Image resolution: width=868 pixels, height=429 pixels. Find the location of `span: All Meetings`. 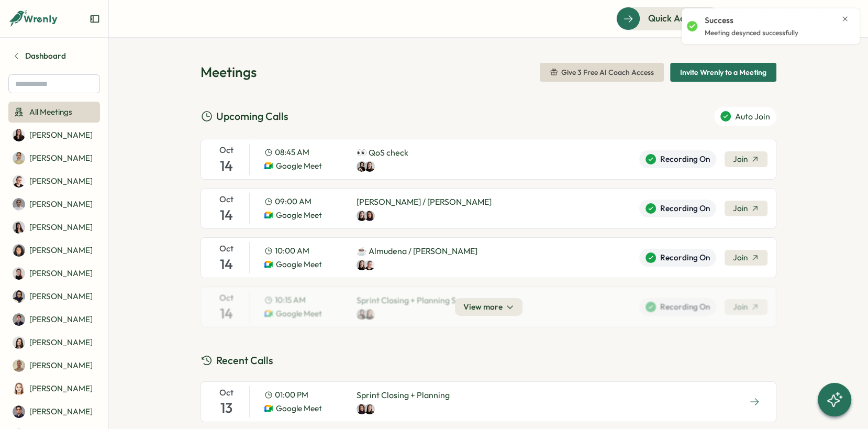

span: All Meetings is located at coordinates (51, 112).